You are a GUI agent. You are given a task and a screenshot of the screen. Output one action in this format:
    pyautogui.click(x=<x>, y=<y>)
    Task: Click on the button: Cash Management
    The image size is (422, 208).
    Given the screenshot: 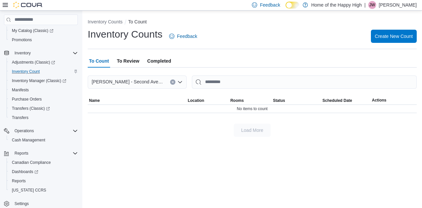 What is the action you would take?
    pyautogui.click(x=44, y=140)
    